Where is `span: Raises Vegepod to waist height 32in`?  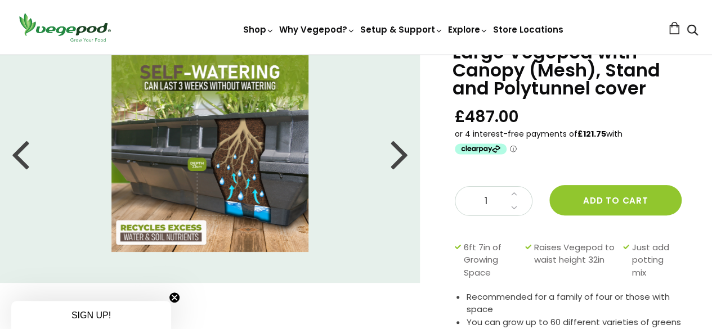 span: Raises Vegepod to waist height 32in is located at coordinates (576, 261).